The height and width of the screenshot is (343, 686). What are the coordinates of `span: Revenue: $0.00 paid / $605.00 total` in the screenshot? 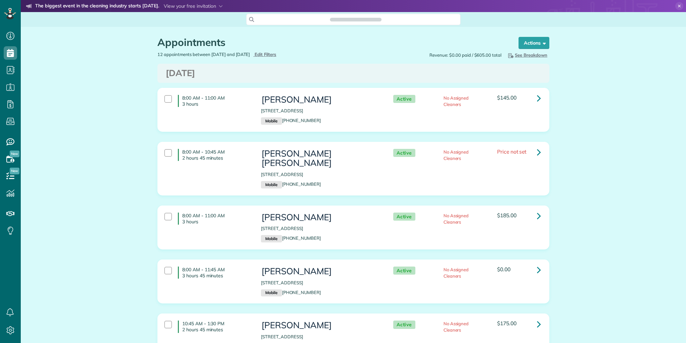 It's located at (465, 55).